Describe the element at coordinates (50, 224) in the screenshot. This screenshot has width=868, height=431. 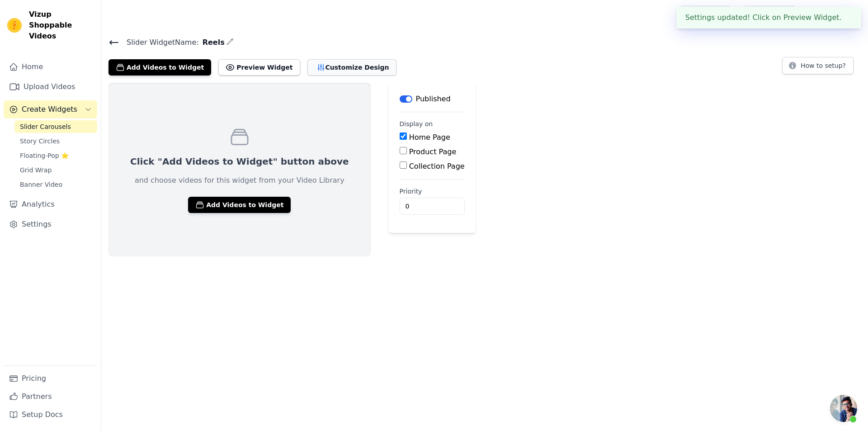
I see `a: Settings` at that location.